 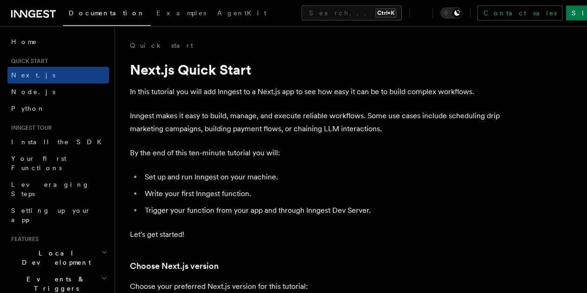 What do you see at coordinates (33, 92) in the screenshot?
I see `span: Node.js` at bounding box center [33, 92].